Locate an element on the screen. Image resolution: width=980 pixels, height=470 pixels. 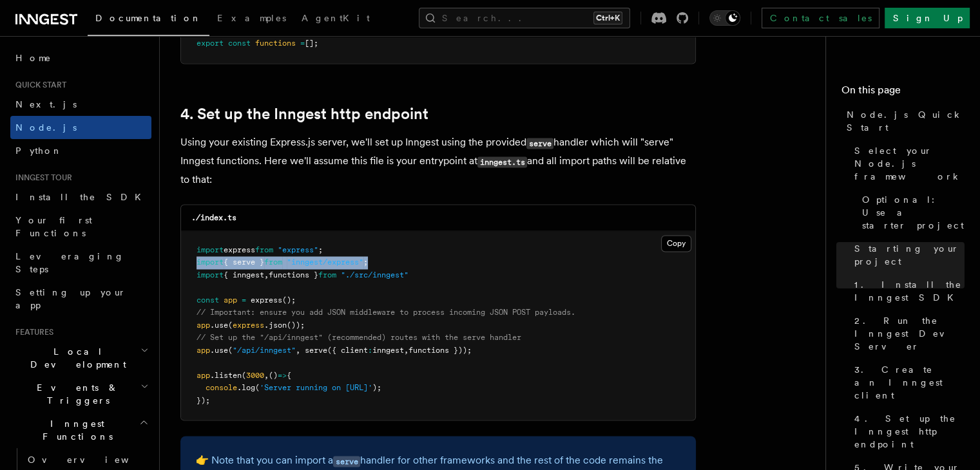
span: Quick start is located at coordinates (38, 85).